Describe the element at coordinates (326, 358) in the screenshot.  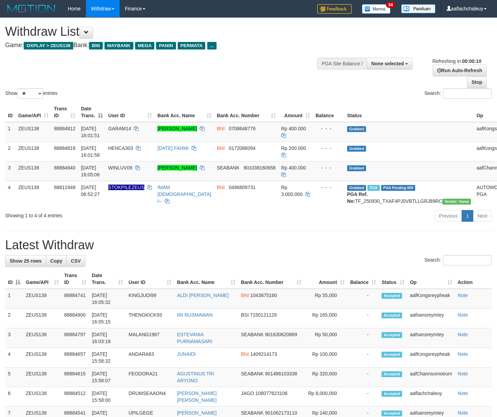
I see `td: Rp 100,000` at that location.